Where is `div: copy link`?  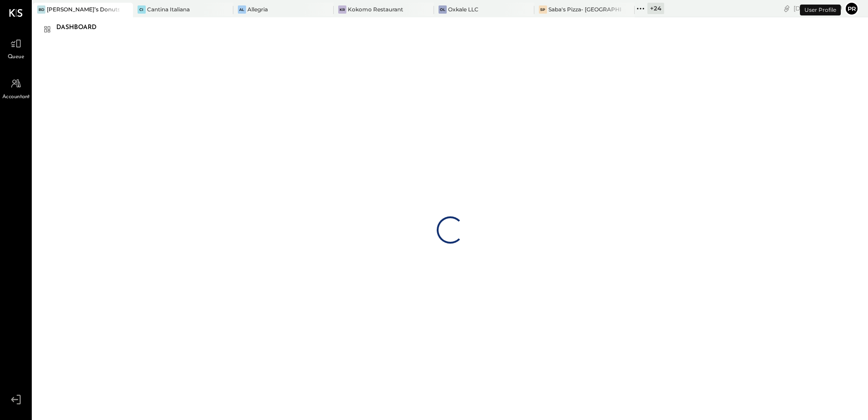
div: copy link is located at coordinates (787, 8).